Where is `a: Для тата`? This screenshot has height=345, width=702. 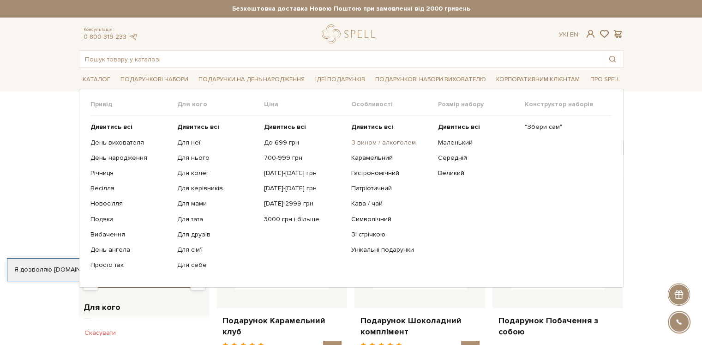
a: Для тата is located at coordinates (217, 219).